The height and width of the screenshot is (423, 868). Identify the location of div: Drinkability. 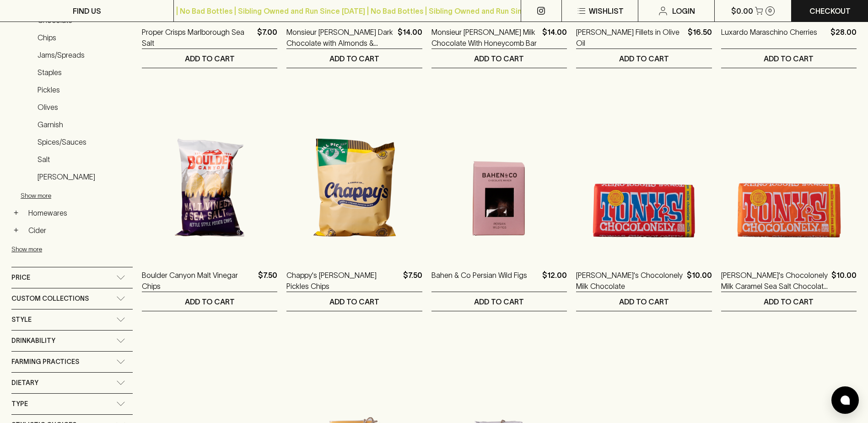
(72, 341).